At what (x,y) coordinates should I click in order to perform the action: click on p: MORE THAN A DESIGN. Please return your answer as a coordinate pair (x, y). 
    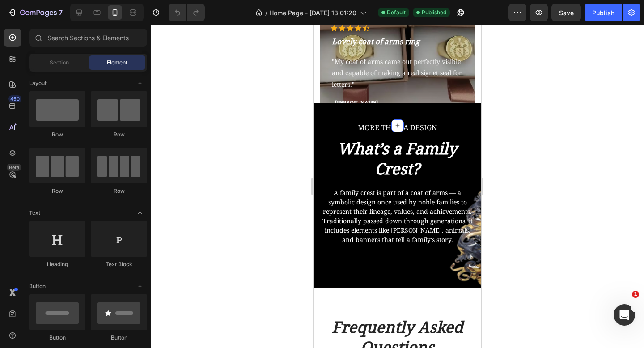
    Looking at the image, I should click on (84, 102).